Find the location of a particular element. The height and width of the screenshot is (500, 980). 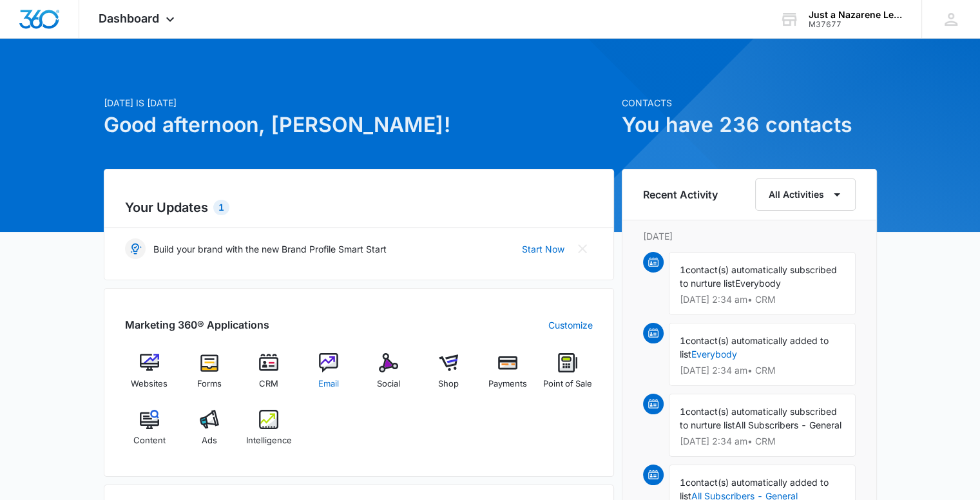

a: Social is located at coordinates (388, 377).